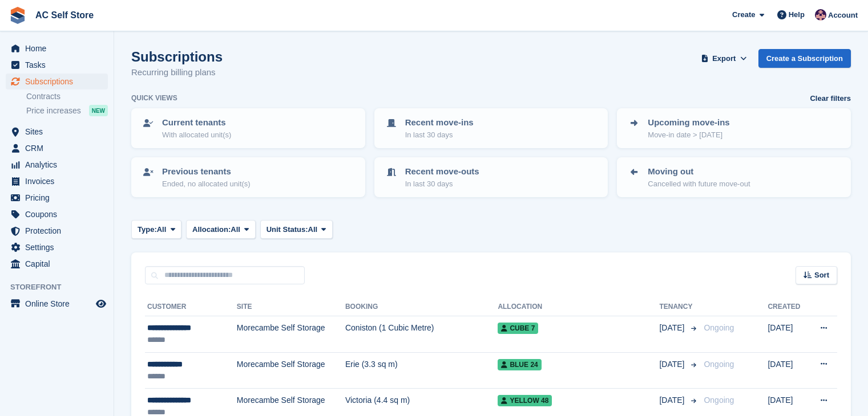 The image size is (868, 416). Describe the element at coordinates (797, 15) in the screenshot. I see `span: Help` at that location.